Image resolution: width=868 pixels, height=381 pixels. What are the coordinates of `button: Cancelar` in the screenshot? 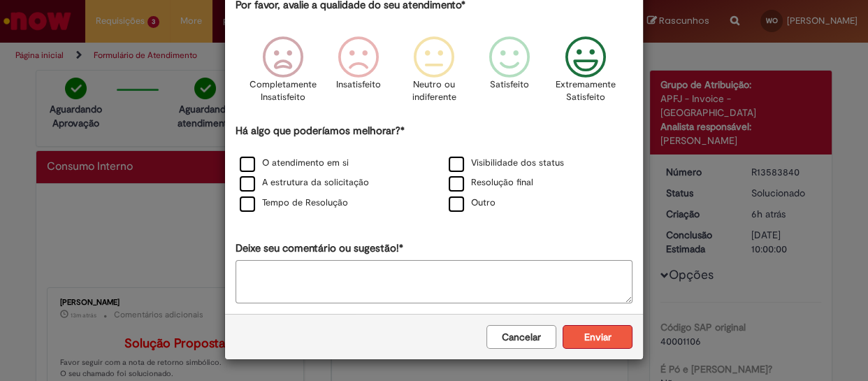 It's located at (521, 337).